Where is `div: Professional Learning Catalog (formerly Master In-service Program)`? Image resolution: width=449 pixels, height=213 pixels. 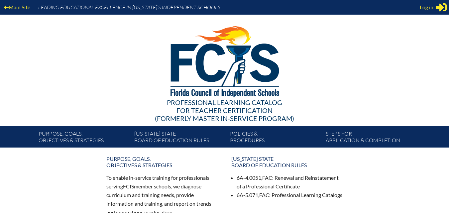
div: Professional Learning Catalog (formerly Master In-service Program) is located at coordinates (225, 110).